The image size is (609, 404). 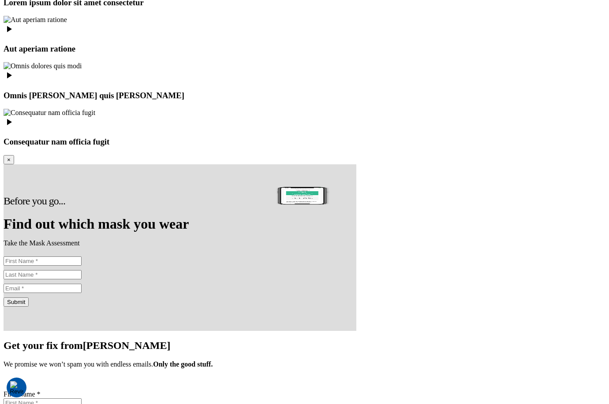 I want to click on input: Last Name *, so click(x=42, y=275).